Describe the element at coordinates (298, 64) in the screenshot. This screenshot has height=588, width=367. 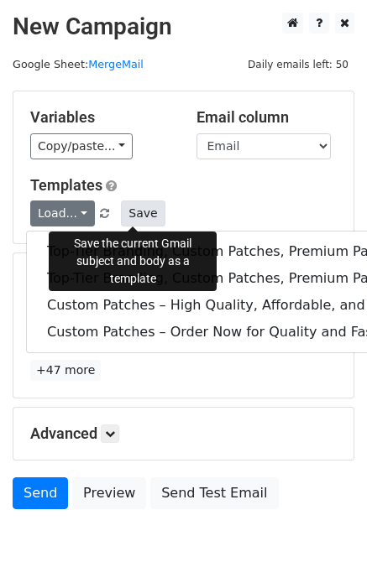
I see `span: Daily emails left: 50` at that location.